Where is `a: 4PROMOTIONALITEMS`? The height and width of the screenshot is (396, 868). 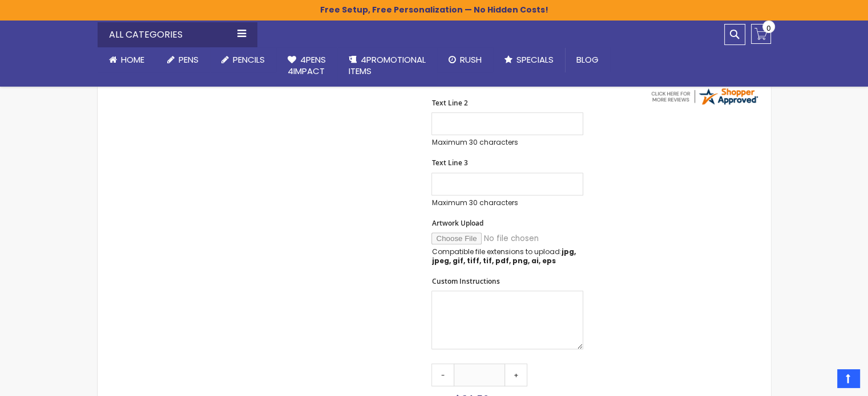
a: 4PROMOTIONALITEMS is located at coordinates (387, 66).